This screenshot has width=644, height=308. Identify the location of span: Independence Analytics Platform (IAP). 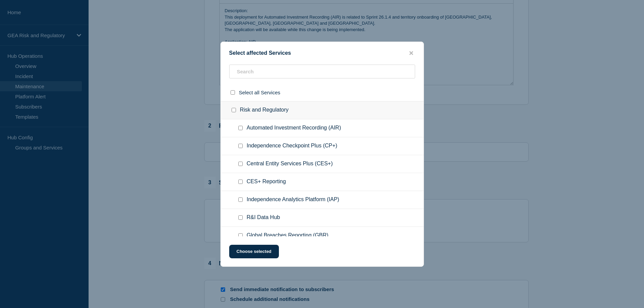
(293, 200).